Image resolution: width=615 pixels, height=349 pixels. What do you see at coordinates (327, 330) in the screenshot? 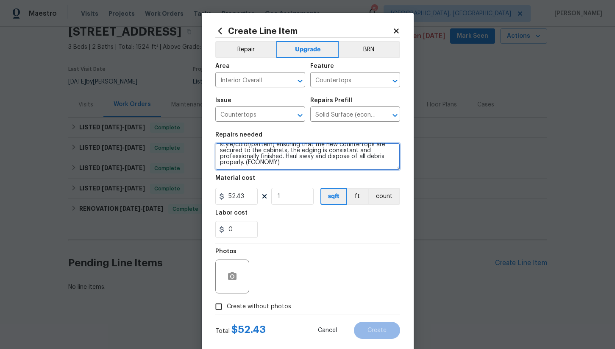
I see `span: Cancel` at bounding box center [327, 330].